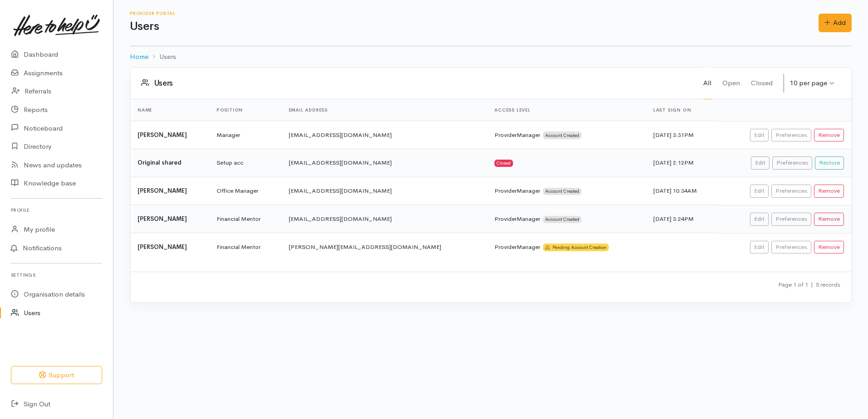 This screenshot has width=868, height=419. I want to click on h6: Provider Portal, so click(474, 13).